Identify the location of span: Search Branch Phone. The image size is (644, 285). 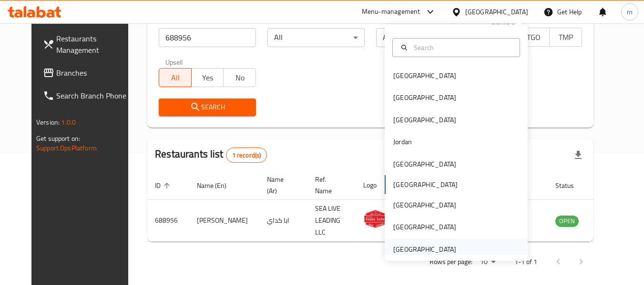
(94, 96).